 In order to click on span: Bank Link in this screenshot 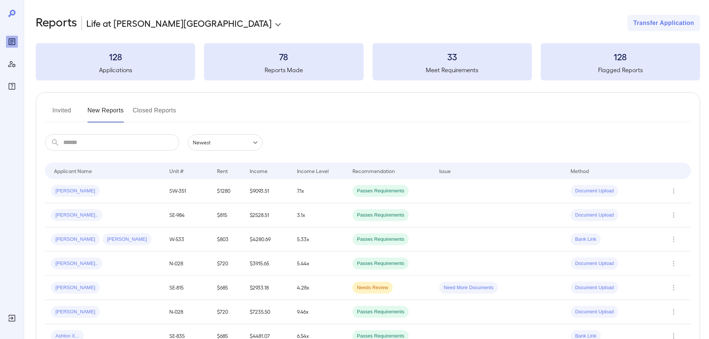, I will do `click(585, 239)`.